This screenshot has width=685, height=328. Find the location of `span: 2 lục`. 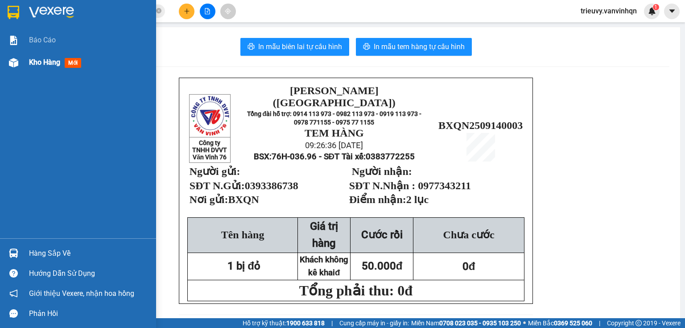

span: 2 lục is located at coordinates (418, 199).